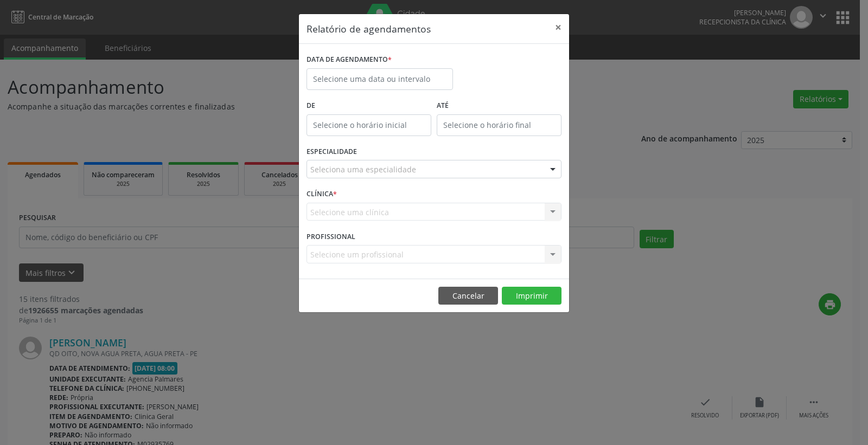  What do you see at coordinates (499, 125) in the screenshot?
I see `input: Selecione o horário final` at bounding box center [499, 125].